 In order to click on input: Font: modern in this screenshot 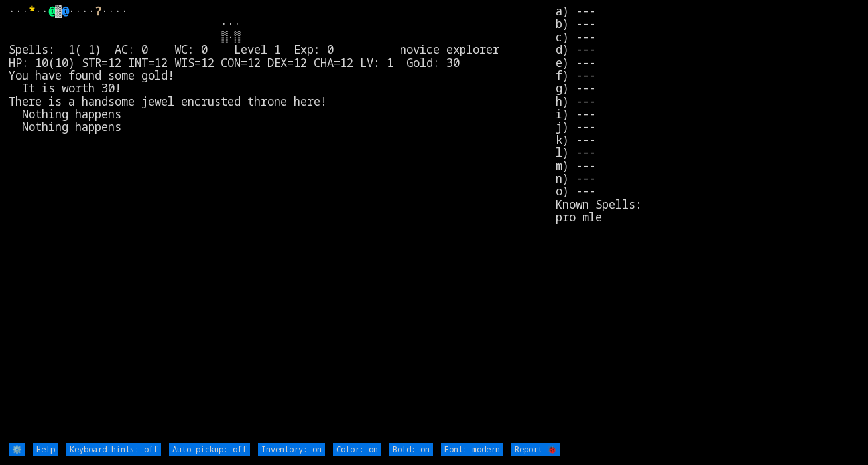, I will do `click(472, 449)`.